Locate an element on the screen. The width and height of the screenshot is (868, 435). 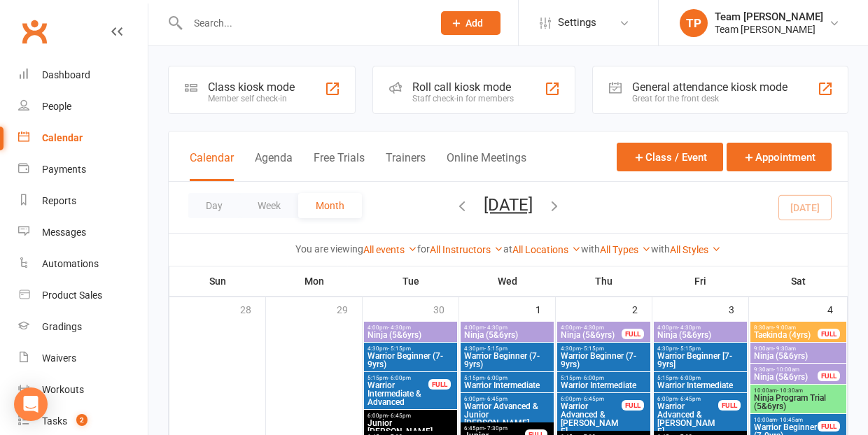
span: Settings is located at coordinates (577, 23).